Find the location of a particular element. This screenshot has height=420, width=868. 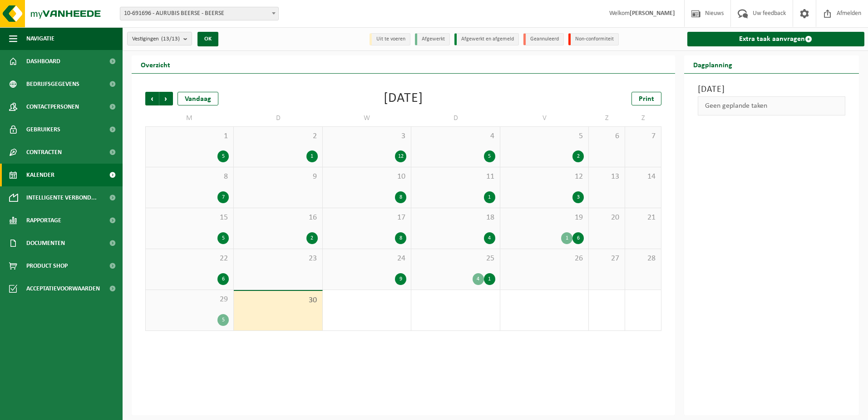

li: Non-conformiteit is located at coordinates (593, 39).